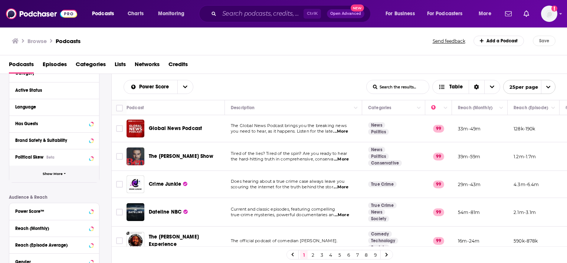  I want to click on p: 54m-81m, so click(468, 212).